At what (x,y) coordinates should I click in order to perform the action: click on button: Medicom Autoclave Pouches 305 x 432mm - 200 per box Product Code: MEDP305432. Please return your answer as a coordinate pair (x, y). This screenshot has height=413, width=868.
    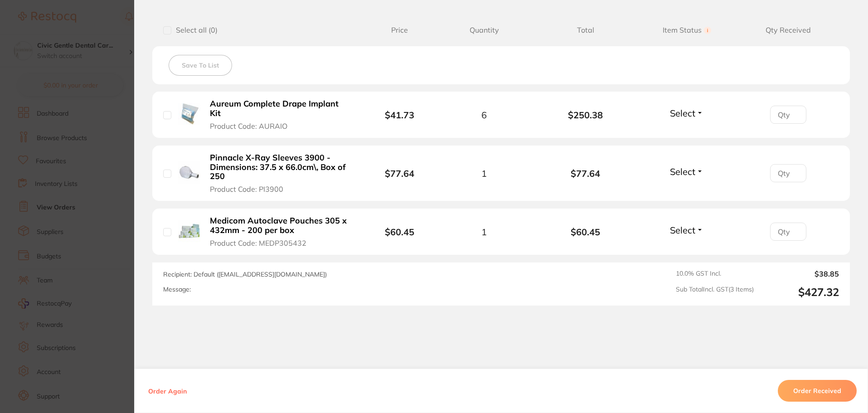
    Looking at the image, I should click on (280, 232).